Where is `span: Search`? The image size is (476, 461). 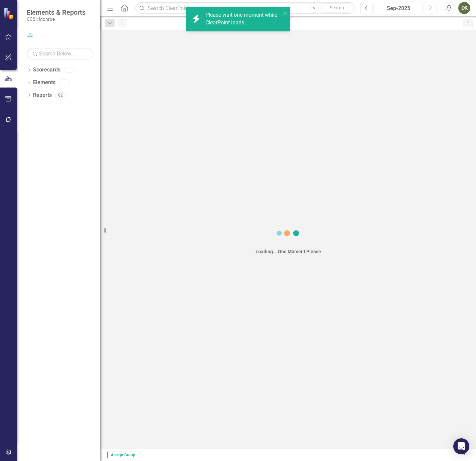
span: Search is located at coordinates (337, 7).